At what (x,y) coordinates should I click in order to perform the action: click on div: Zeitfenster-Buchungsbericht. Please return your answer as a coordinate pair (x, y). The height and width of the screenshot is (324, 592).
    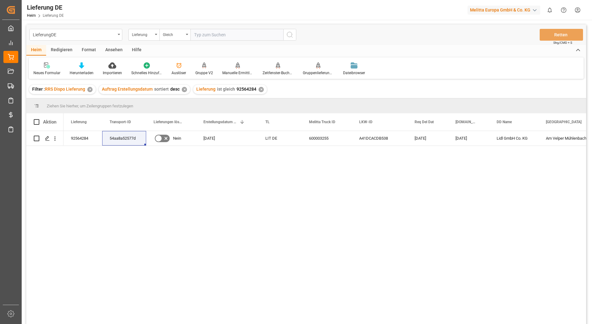
    Looking at the image, I should click on (278, 73).